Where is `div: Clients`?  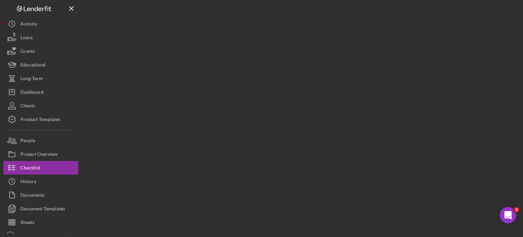
div: Clients is located at coordinates (28, 106).